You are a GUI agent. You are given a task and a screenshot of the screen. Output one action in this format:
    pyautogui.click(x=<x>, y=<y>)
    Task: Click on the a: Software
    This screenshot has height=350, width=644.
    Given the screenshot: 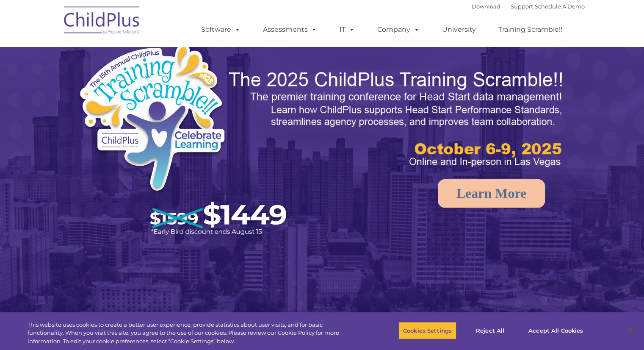 What is the action you would take?
    pyautogui.click(x=221, y=30)
    